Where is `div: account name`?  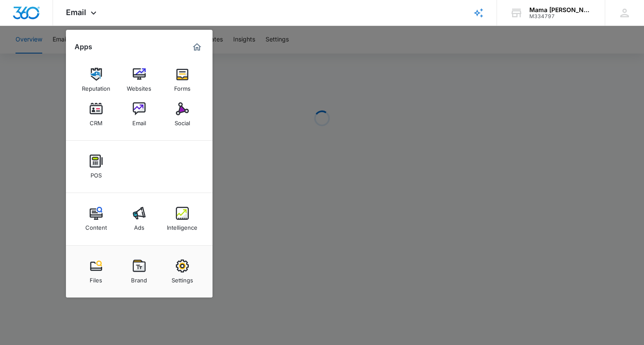
div: account name is located at coordinates (561, 10).